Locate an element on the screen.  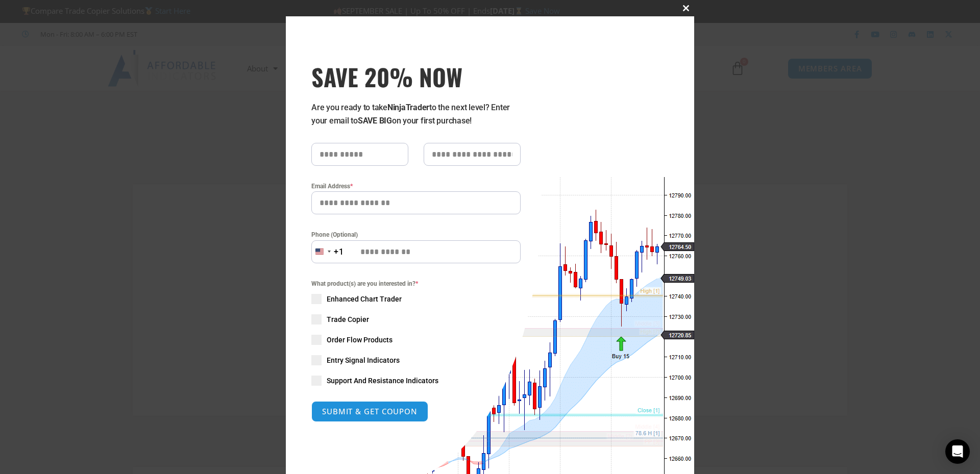
label: Trade Copier is located at coordinates (416, 319).